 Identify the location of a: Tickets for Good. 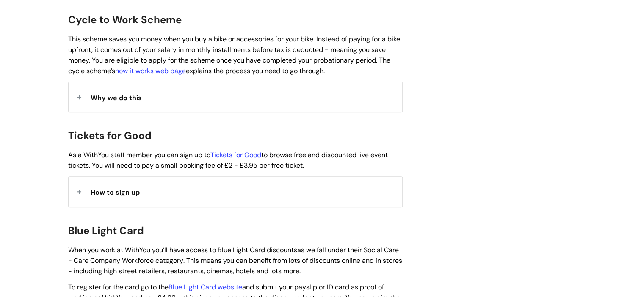
(236, 155).